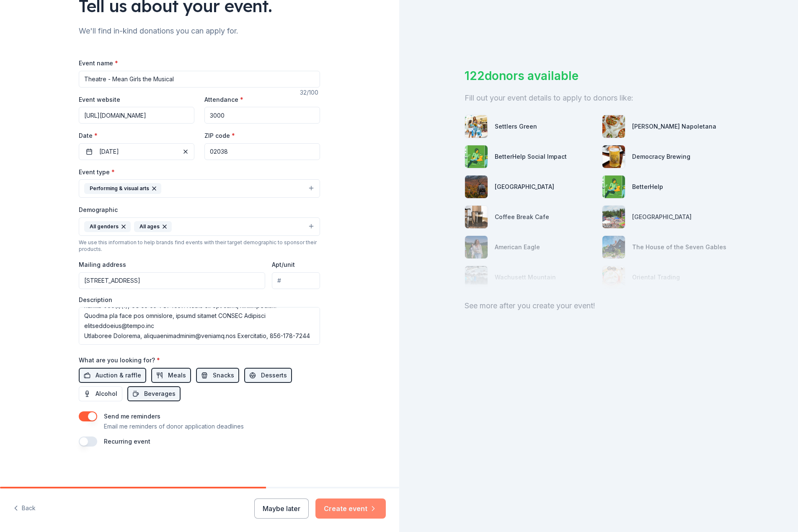  Describe the element at coordinates (599, 98) in the screenshot. I see `div: Fill out your event details to apply to donors like:` at that location.